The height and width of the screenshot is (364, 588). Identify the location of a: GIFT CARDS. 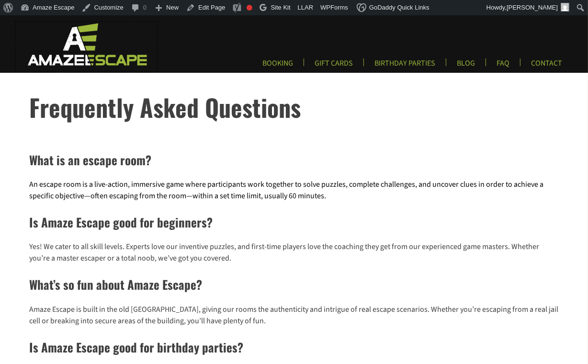
(334, 66).